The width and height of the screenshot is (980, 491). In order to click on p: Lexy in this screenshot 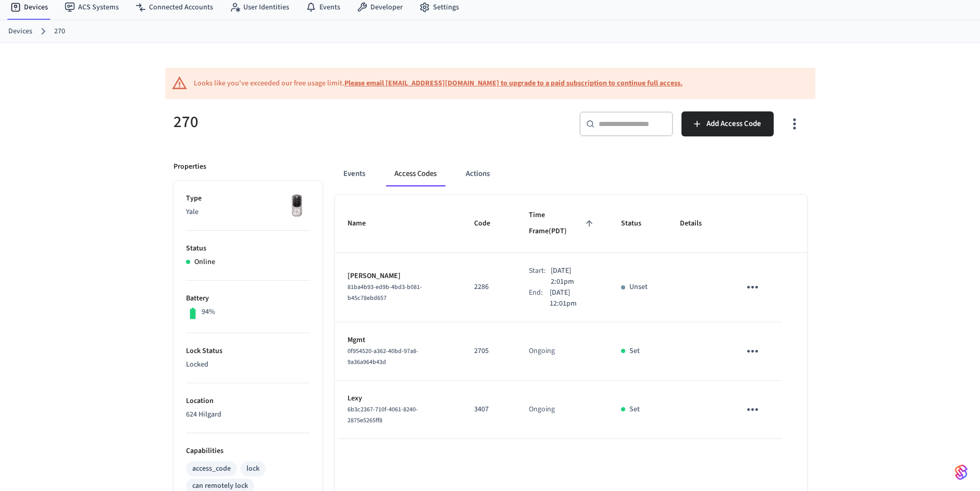, I will do `click(399, 398)`.